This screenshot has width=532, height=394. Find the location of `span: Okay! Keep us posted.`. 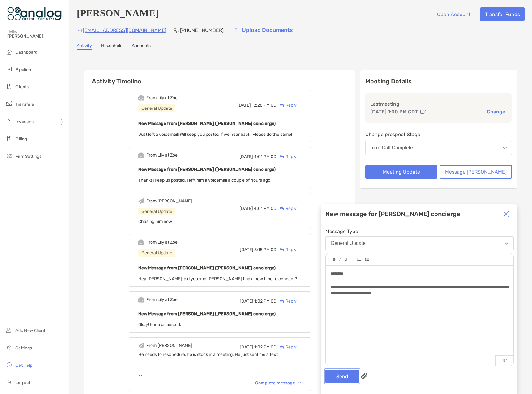

span: Okay! Keep us posted. is located at coordinates (160, 324).